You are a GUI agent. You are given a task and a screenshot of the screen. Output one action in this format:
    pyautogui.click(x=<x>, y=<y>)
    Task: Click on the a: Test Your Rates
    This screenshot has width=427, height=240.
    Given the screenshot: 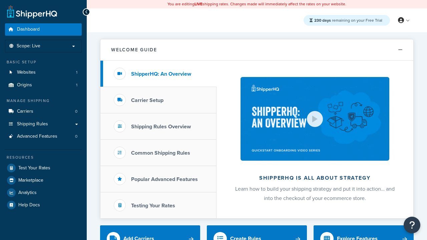 What is the action you would take?
    pyautogui.click(x=43, y=168)
    